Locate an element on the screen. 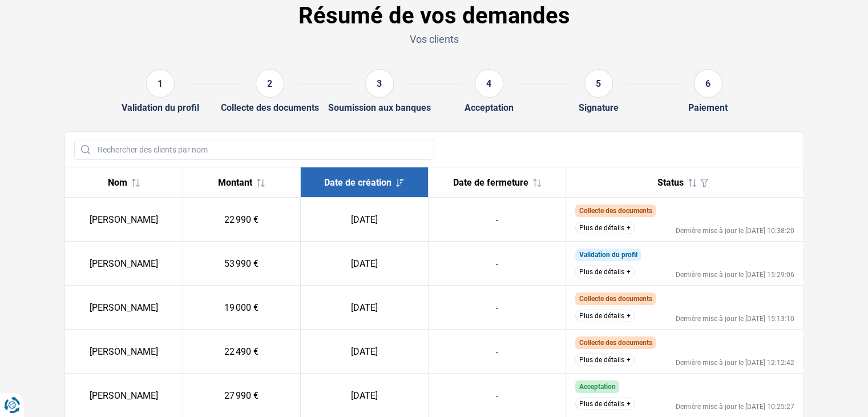  input: Rechercher des clients par nom is located at coordinates (254, 149).